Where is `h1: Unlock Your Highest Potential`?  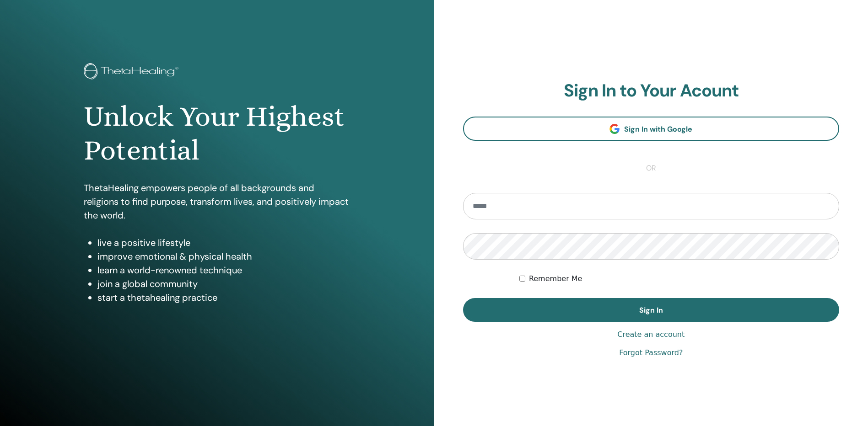 h1: Unlock Your Highest Potential is located at coordinates (217, 134).